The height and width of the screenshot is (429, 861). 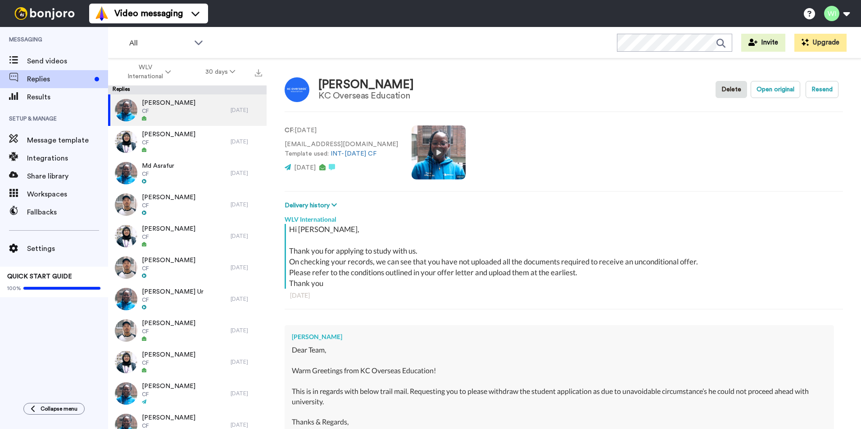 I want to click on span: Send videos, so click(x=68, y=61).